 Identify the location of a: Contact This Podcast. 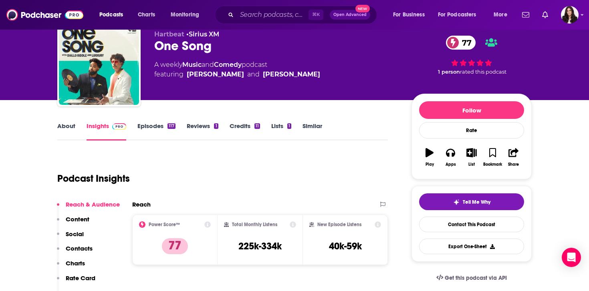
(472, 224).